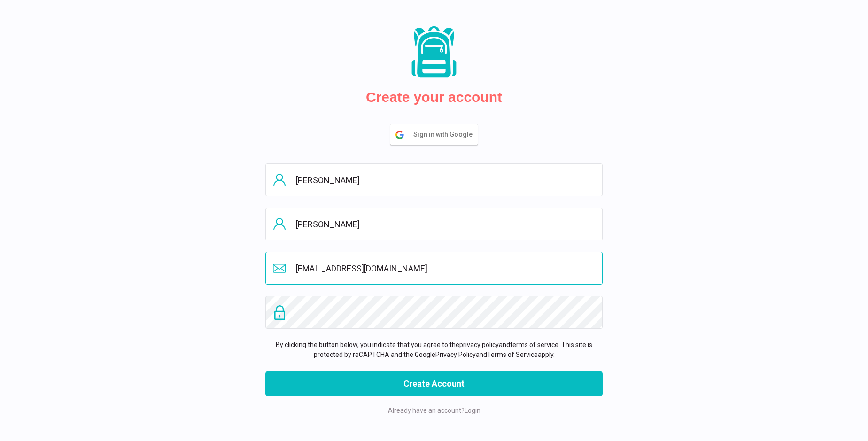 This screenshot has height=441, width=868. What do you see at coordinates (434, 134) in the screenshot?
I see `button: Sign in with Google` at bounding box center [434, 134].